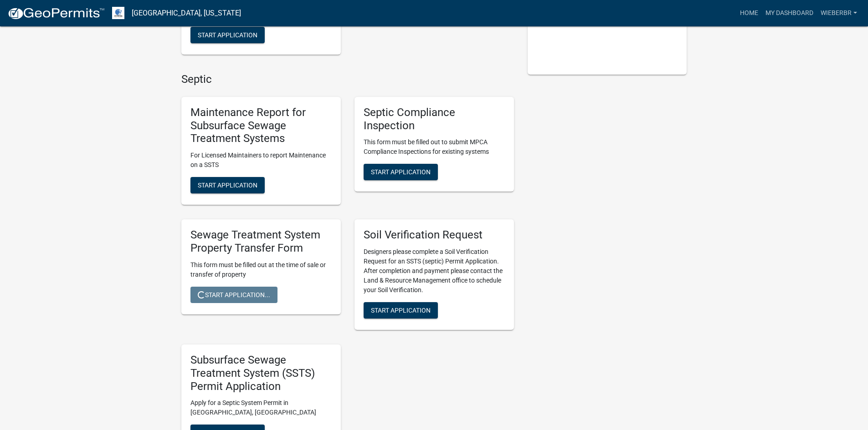 The height and width of the screenshot is (430, 868). I want to click on h5: Septic Compliance Inspection, so click(434, 119).